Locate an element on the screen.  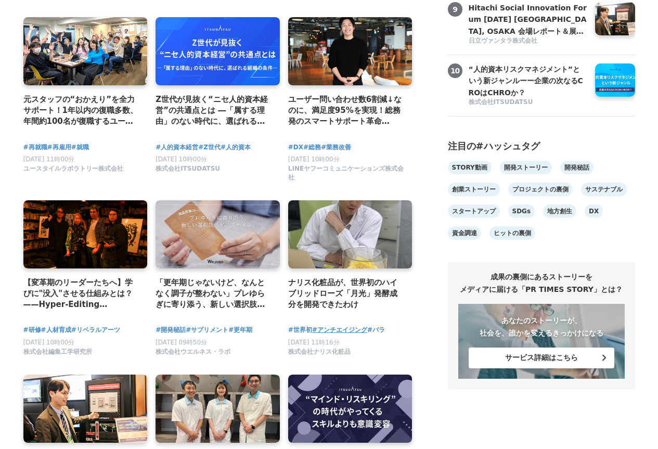
span: 株式会社ウエルネス・ラボ is located at coordinates (193, 352).